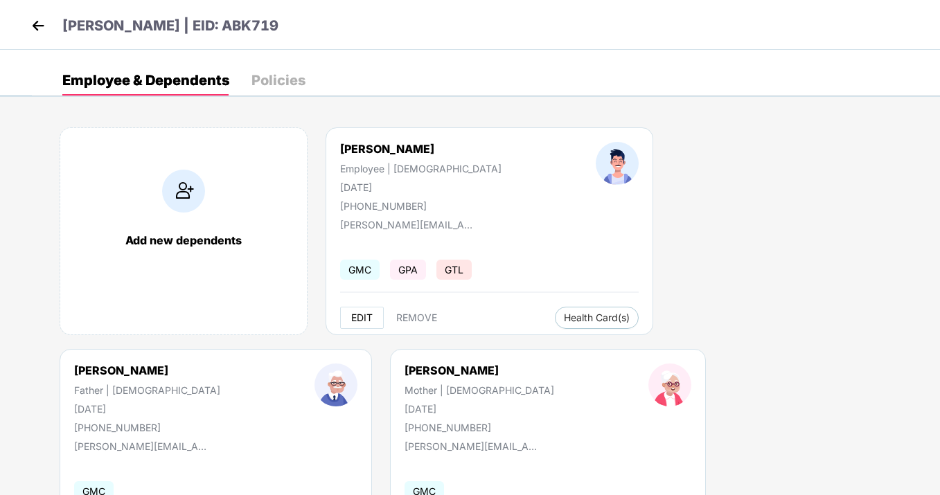  Describe the element at coordinates (362, 318) in the screenshot. I see `span: EDIT` at that location.